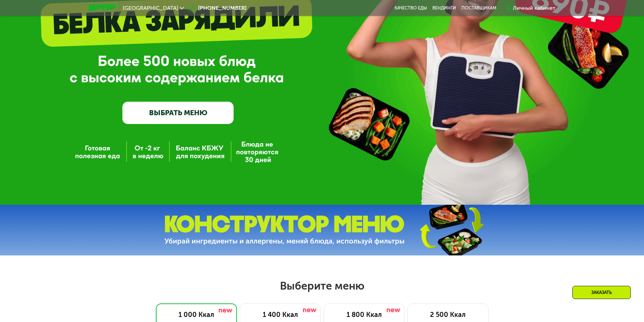  Describe the element at coordinates (322, 286) in the screenshot. I see `h2: Выберите меню` at that location.